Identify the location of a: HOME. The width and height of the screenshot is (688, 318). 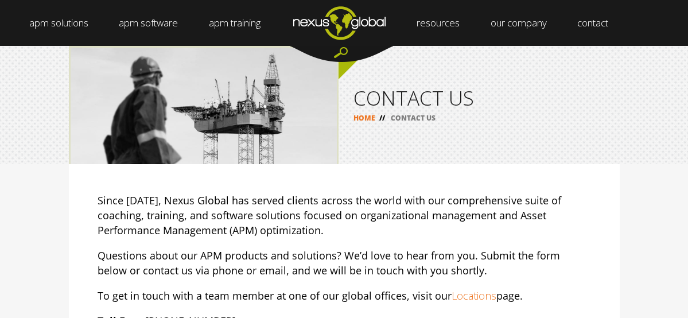
(364, 118).